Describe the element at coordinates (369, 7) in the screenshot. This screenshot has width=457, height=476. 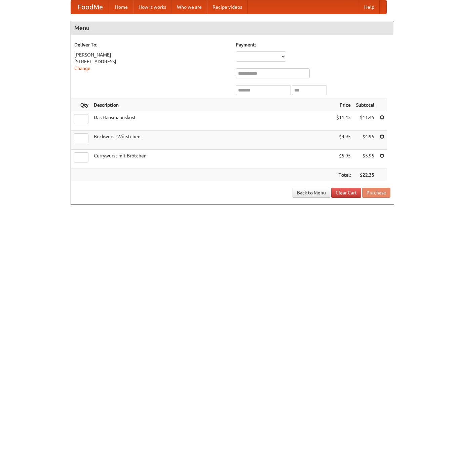
I see `a: Help` at that location.